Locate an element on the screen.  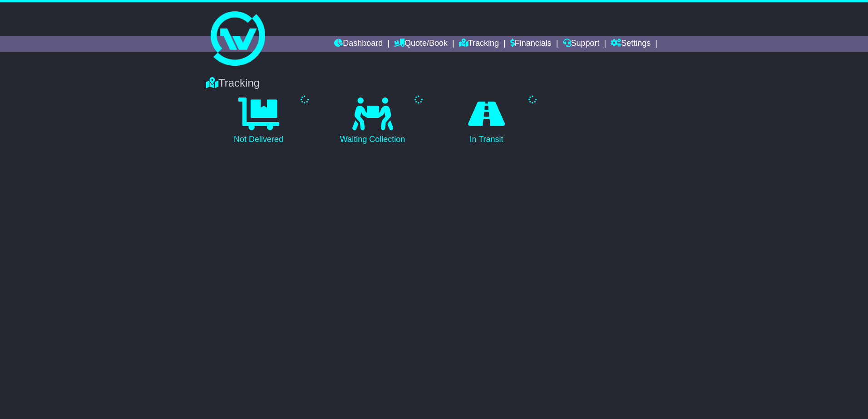
a: Financials is located at coordinates (531, 44).